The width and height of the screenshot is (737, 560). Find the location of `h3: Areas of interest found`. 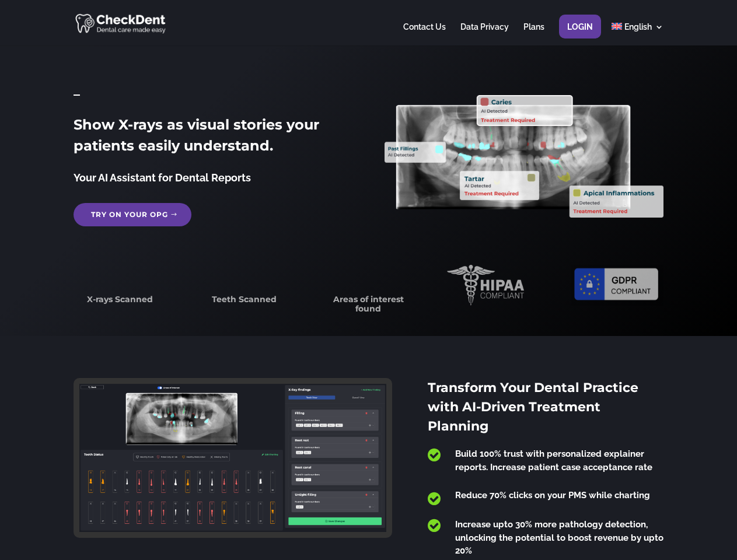

h3: Areas of interest found is located at coordinates (368, 307).